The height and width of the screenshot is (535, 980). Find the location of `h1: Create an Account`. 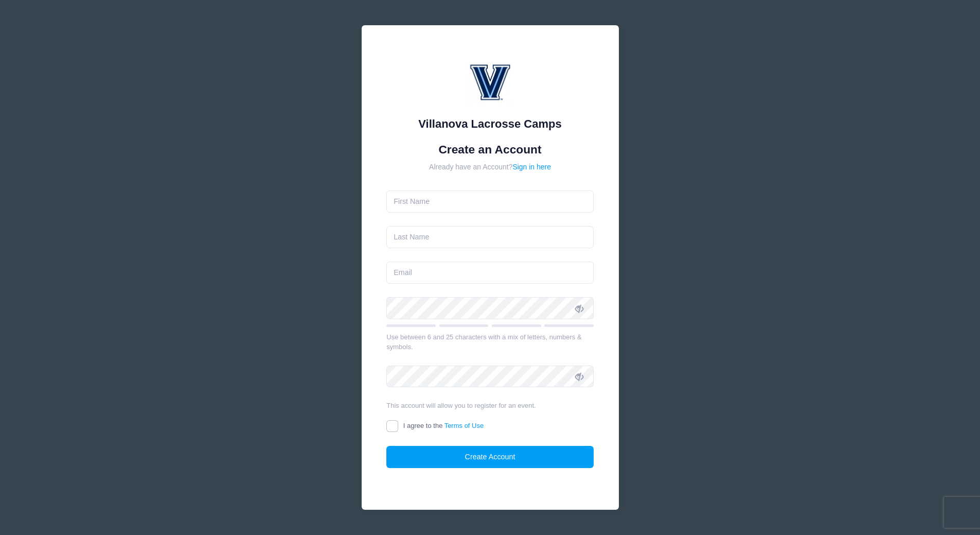

h1: Create an Account is located at coordinates (490, 149).